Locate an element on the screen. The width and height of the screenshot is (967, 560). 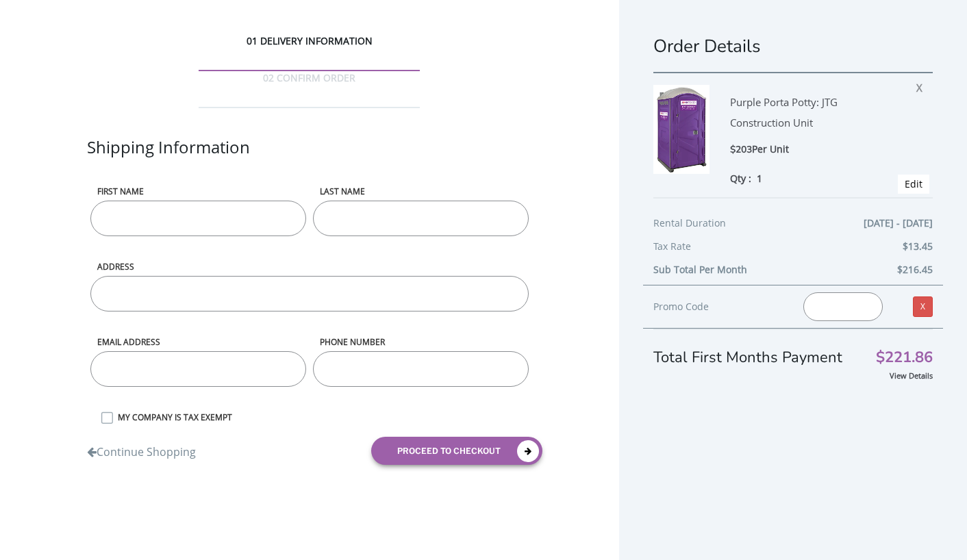
div: Tax Rate is located at coordinates (793, 250).